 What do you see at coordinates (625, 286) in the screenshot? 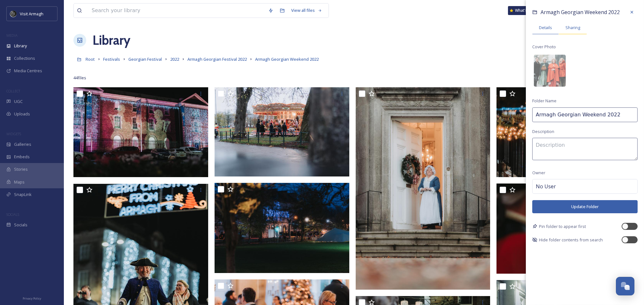
I see `button: Open Chat` at bounding box center [625, 286].